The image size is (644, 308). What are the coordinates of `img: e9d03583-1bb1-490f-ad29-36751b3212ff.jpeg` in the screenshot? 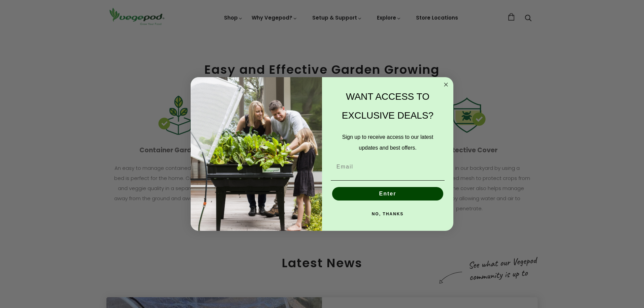 It's located at (256, 154).